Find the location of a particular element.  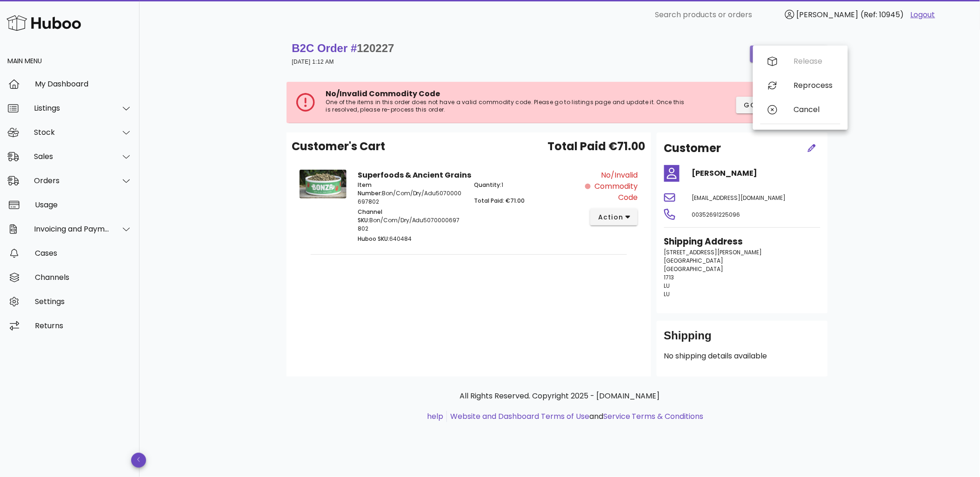

div: Cases is located at coordinates (83, 253).